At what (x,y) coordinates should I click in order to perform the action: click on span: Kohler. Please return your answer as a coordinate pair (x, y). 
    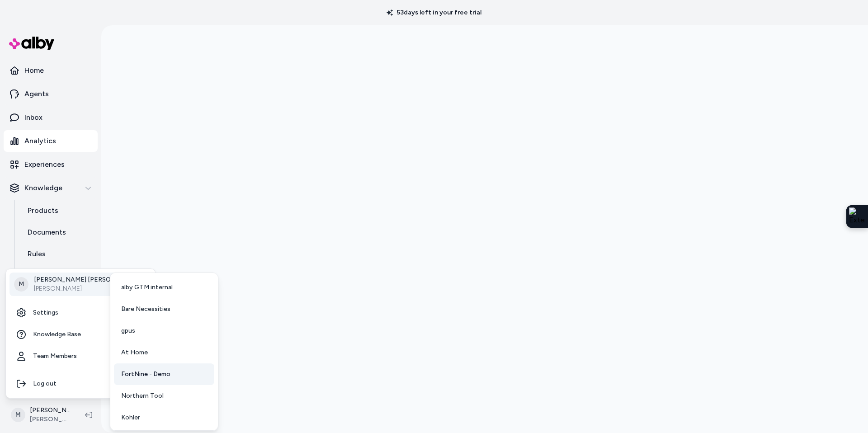
    Looking at the image, I should click on (131, 418).